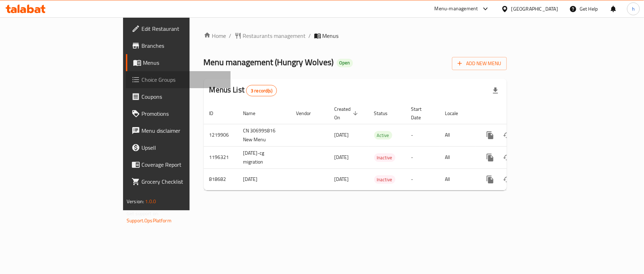  I want to click on a: Upsell, so click(178, 147).